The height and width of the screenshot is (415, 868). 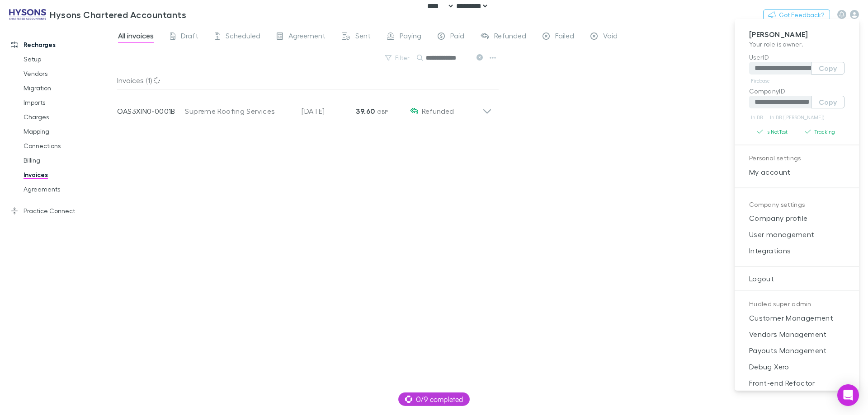 I want to click on span: User management, so click(x=797, y=234).